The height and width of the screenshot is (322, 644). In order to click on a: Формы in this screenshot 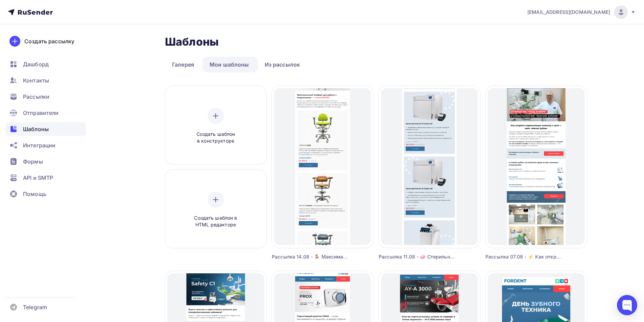, I will do `click(46, 162)`.